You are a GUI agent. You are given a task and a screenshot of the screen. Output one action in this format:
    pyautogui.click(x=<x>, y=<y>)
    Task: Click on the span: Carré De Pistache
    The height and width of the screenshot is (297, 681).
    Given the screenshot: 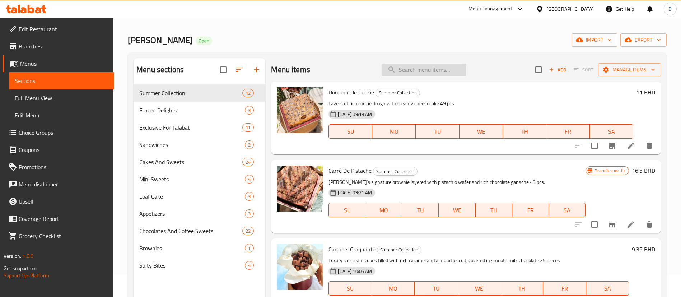 What is the action you would take?
    pyautogui.click(x=350, y=171)
    